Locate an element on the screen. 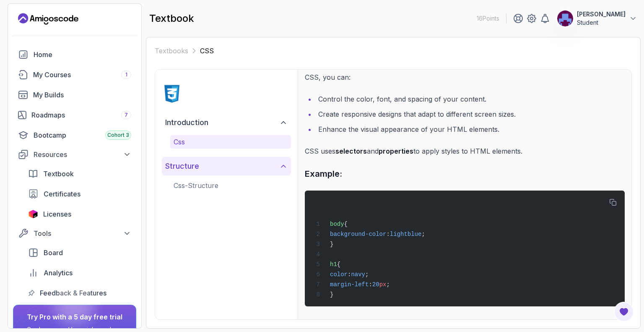 The width and height of the screenshot is (644, 332). p: css-structure is located at coordinates (231, 186).